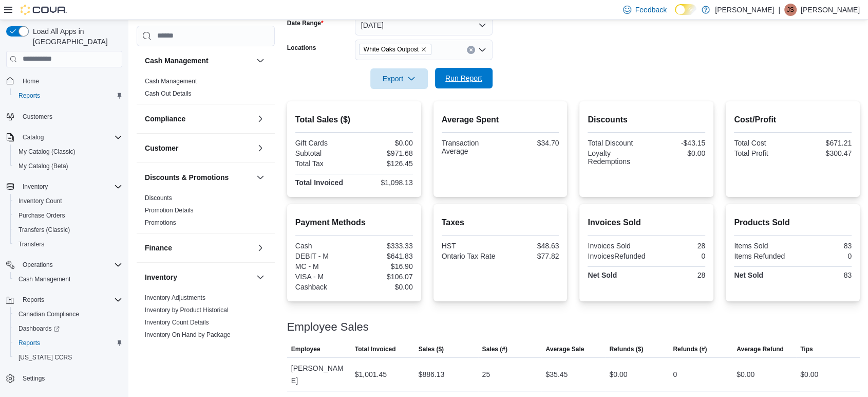 The image size is (868, 397). Describe the element at coordinates (565, 350) in the screenshot. I see `span: Average Sale` at that location.